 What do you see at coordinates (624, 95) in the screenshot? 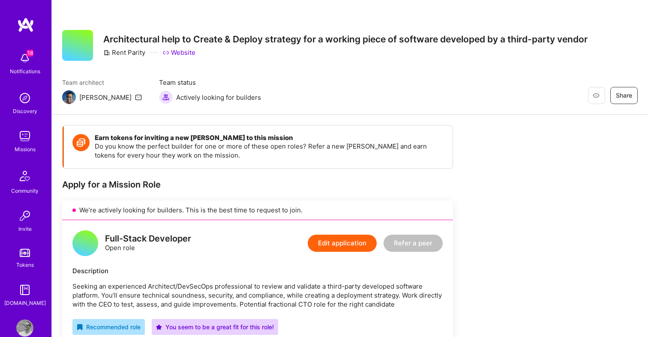
I see `button: Share` at bounding box center [624, 95].